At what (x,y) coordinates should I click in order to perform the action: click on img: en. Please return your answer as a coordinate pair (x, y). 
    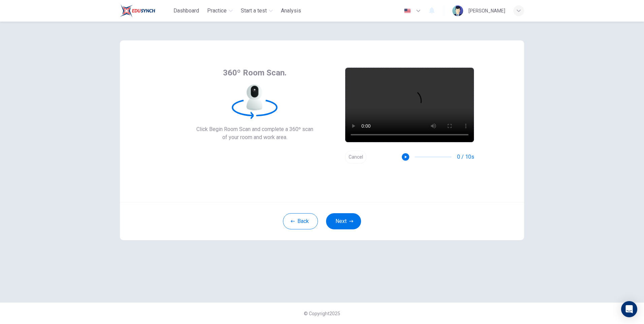
    Looking at the image, I should click on (407, 11).